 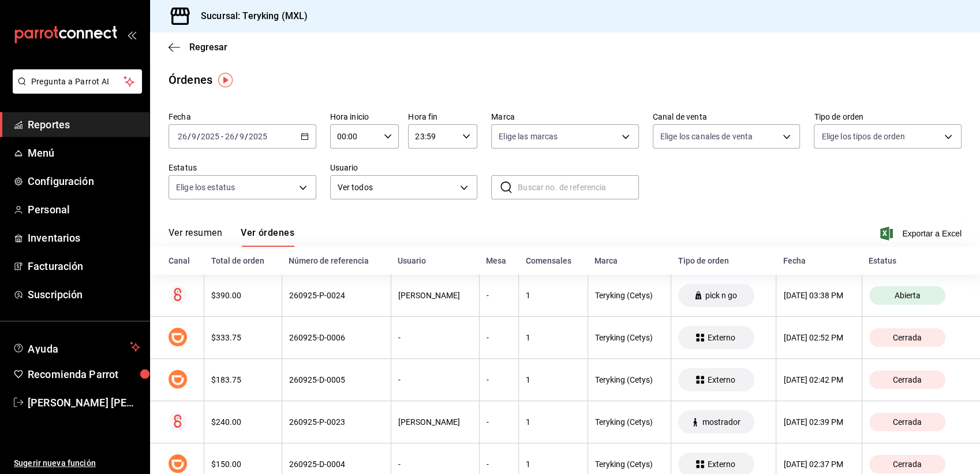 I want to click on div: 260925-D-0004, so click(x=336, y=464).